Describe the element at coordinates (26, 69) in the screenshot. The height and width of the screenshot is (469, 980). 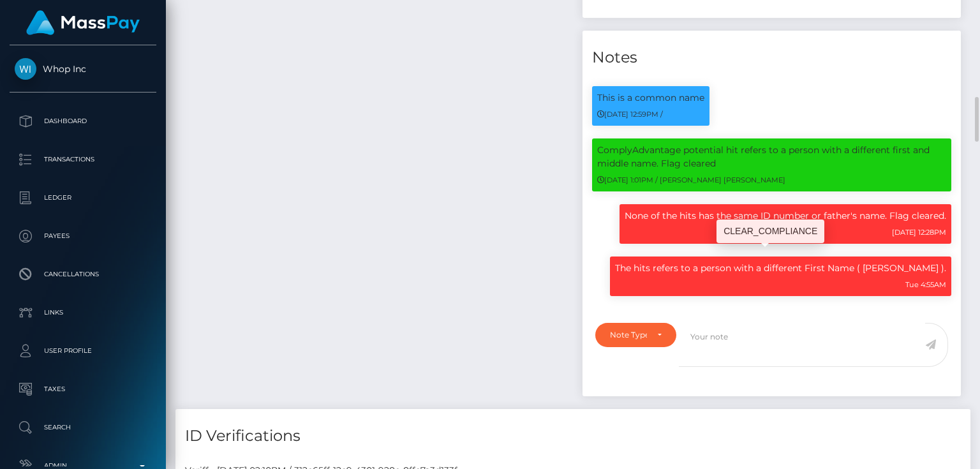
I see `img: Whop Inc` at that location.